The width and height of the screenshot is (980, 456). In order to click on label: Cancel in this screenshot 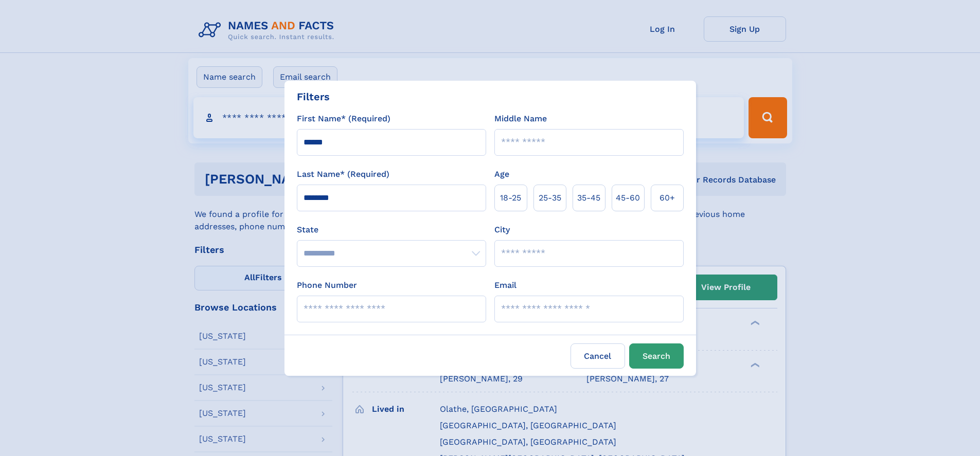, I will do `click(598, 355)`.